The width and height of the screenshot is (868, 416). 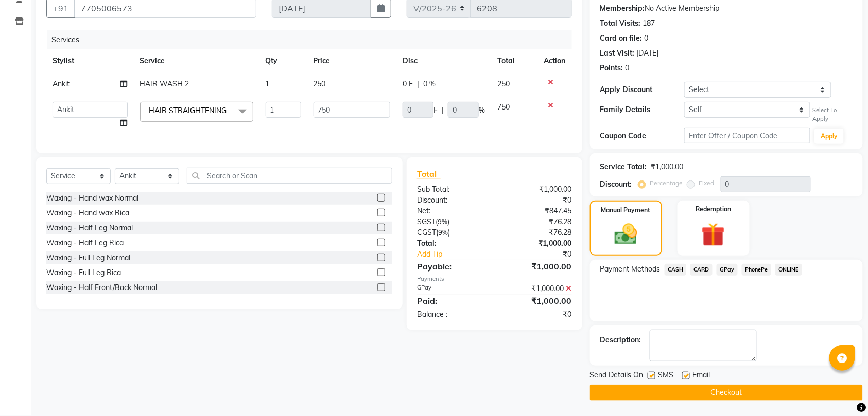 What do you see at coordinates (642, 109) in the screenshot?
I see `div: Family Details` at bounding box center [642, 109].